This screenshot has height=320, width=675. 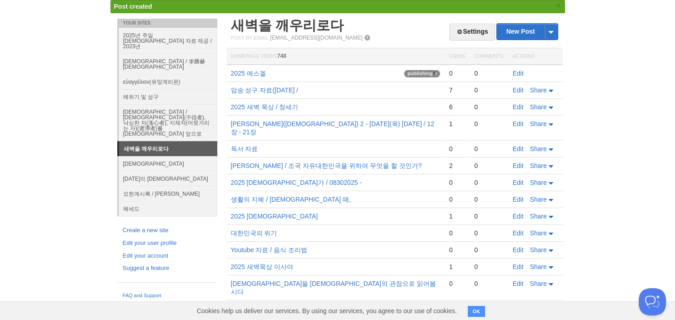 I want to click on a: Youtube 자료 / 음식 조리법, so click(x=269, y=250).